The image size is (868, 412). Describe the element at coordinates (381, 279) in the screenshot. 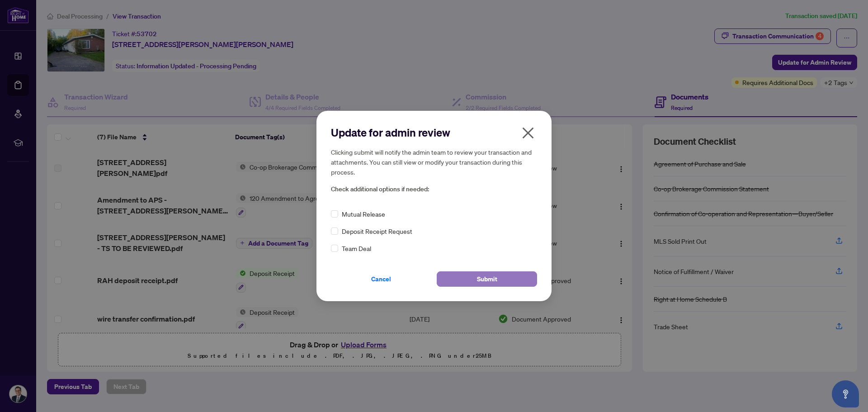

I see `span: Cancel` at that location.